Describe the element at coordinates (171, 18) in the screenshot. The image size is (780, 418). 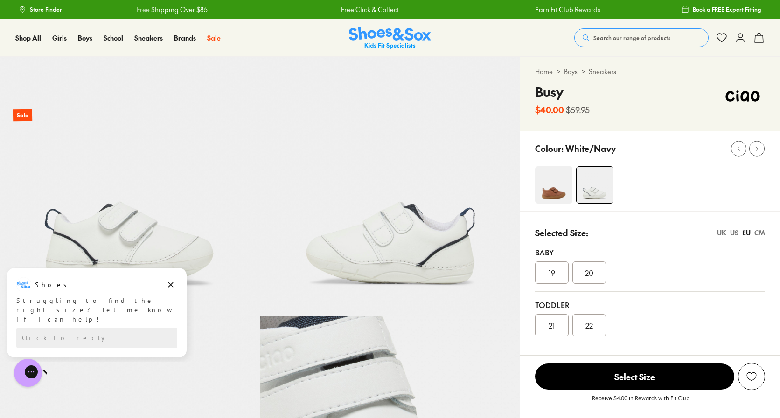
I see `button: Dismiss campaign` at that location.